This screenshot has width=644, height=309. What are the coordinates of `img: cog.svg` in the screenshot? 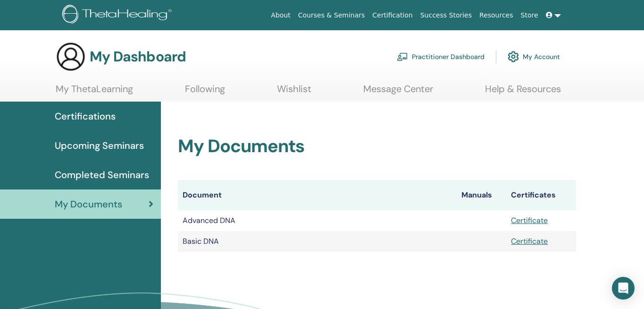 It's located at (513, 57).